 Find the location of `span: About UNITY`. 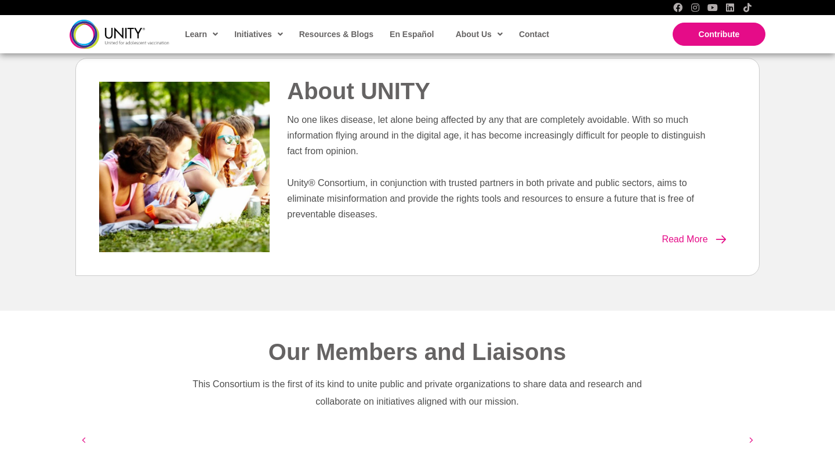

span: About UNITY is located at coordinates (358, 91).